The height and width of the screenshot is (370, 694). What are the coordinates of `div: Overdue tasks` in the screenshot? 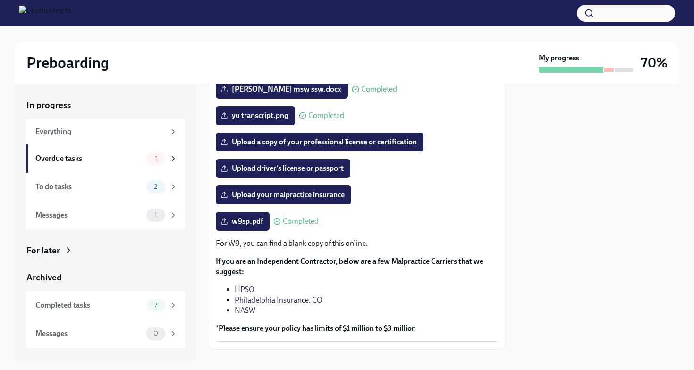 It's located at (89, 159).